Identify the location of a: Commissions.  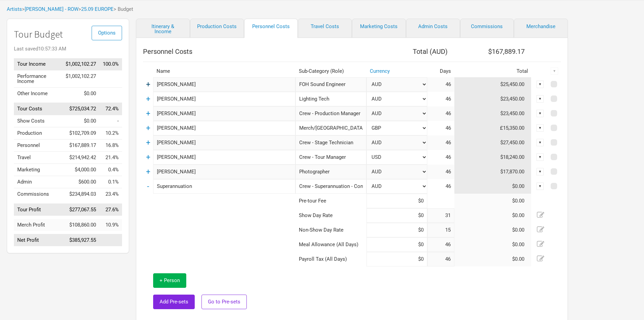
(487, 28).